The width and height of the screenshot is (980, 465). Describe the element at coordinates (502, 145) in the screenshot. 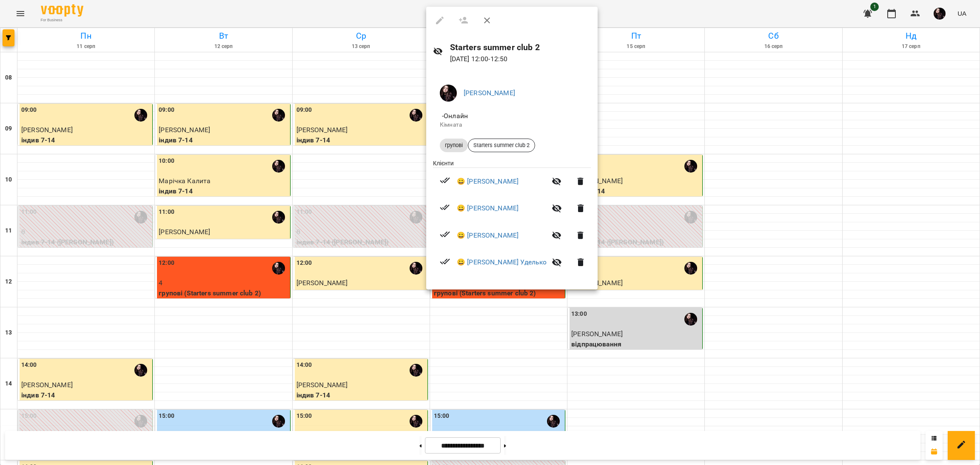

I see `span: Starters summer club 2` at that location.